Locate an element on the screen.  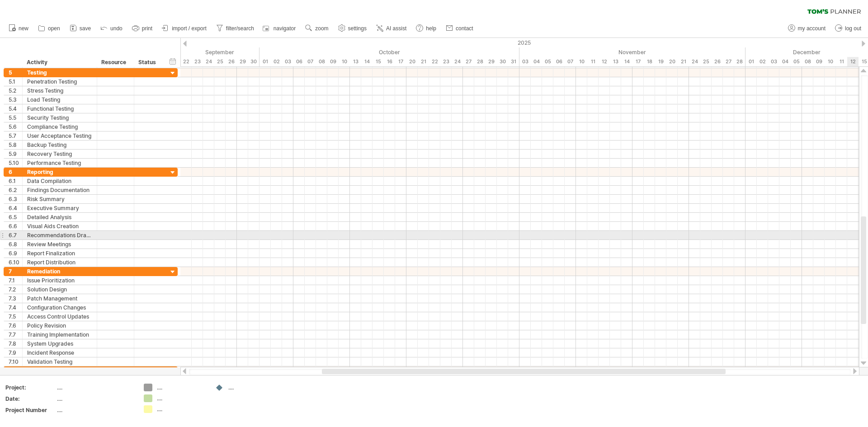
div: Issue Prioritization is located at coordinates (60, 280).